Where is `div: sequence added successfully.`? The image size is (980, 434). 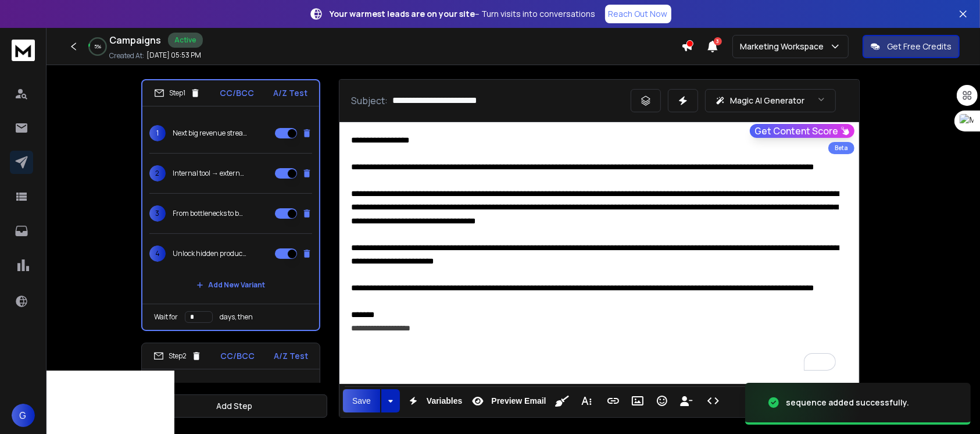 div: sequence added successfully. is located at coordinates (847, 402).